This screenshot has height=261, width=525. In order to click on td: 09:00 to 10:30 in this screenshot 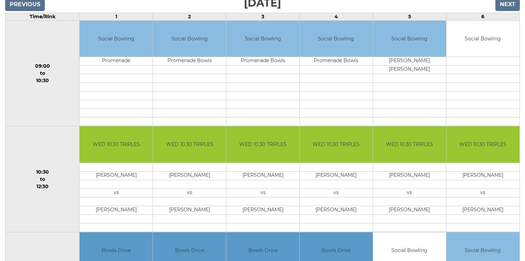, I will do `click(42, 73)`.